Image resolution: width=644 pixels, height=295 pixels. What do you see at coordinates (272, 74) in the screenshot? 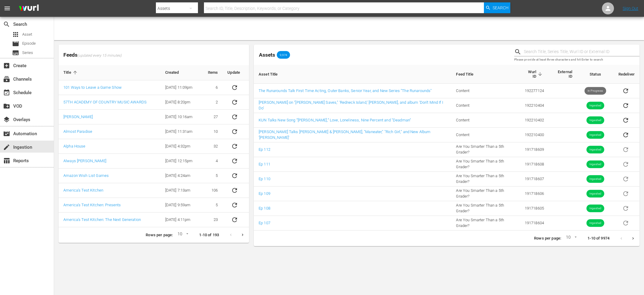
I see `span: Asset Title` at bounding box center [272, 74].